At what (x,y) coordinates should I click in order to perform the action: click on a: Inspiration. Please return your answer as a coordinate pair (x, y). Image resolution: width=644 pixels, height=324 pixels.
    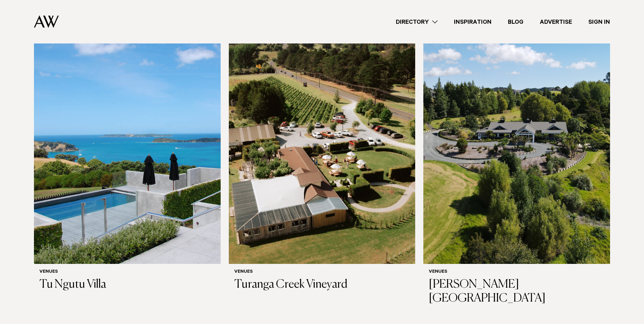
    Looking at the image, I should click on (473, 22).